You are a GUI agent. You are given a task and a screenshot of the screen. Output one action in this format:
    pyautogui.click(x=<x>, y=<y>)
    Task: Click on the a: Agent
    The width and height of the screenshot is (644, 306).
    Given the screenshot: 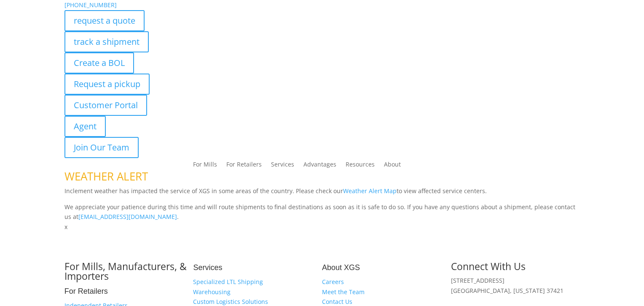 What is the action you would take?
    pyautogui.click(x=85, y=126)
    